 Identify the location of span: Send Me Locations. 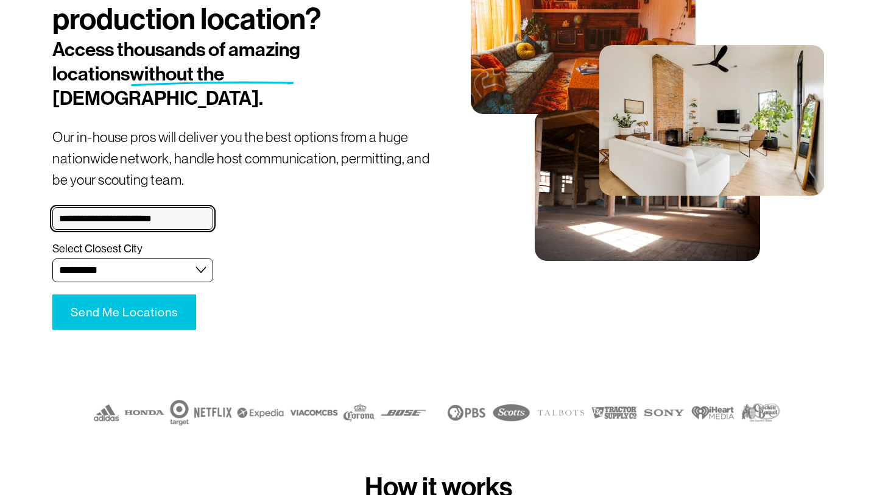
(124, 312).